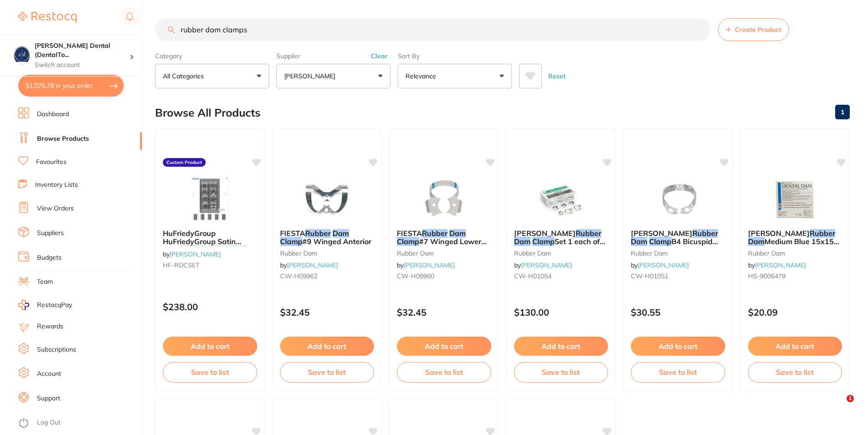 This screenshot has height=435, width=868. Describe the element at coordinates (210, 199) in the screenshot. I see `img: HuFriedyGroup HuFriedyGroup Satin Steel Rubber Dam Clamp - Set of 8` at that location.